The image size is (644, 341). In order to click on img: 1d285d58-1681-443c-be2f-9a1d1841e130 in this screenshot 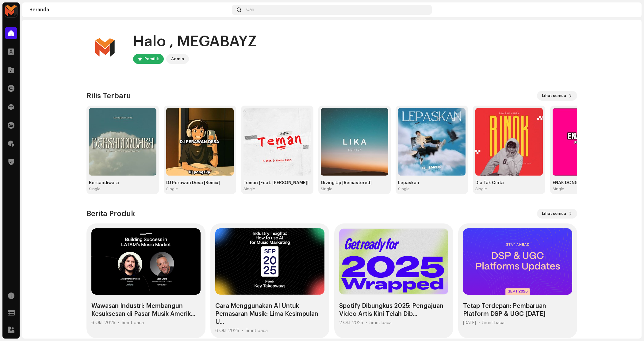, I will do `click(200, 142)`.